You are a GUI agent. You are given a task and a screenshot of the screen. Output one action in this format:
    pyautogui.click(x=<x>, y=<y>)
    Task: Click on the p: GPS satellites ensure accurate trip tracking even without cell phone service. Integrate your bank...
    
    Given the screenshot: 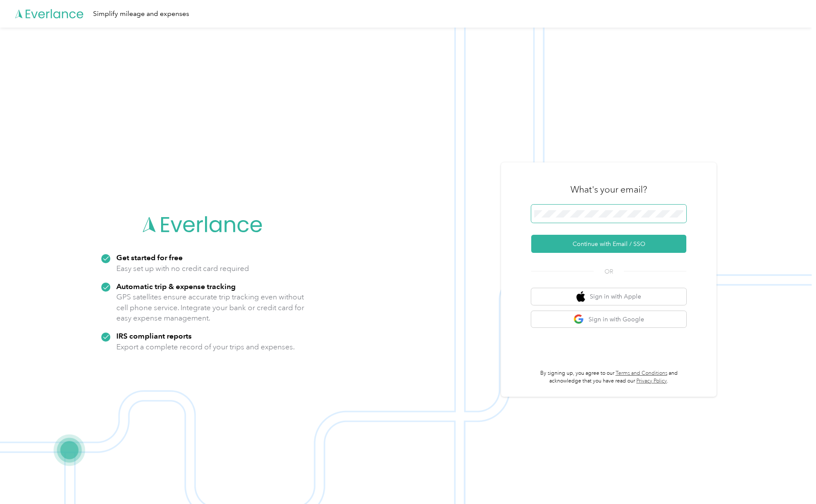 What is the action you would take?
    pyautogui.click(x=210, y=308)
    